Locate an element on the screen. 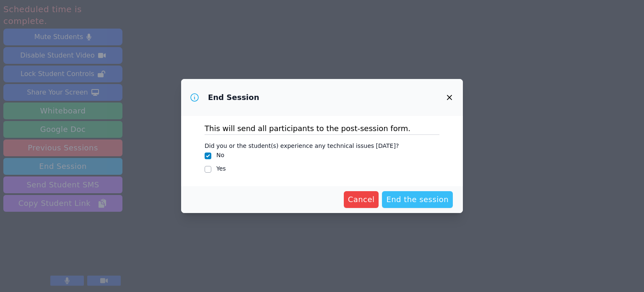 This screenshot has height=292, width=644. span: End the session is located at coordinates (417, 200).